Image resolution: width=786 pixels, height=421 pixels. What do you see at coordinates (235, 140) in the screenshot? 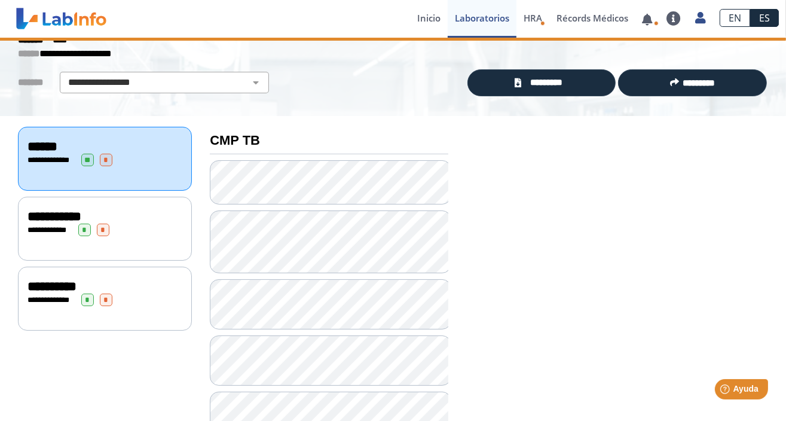
I see `b: CMP TB` at bounding box center [235, 140].